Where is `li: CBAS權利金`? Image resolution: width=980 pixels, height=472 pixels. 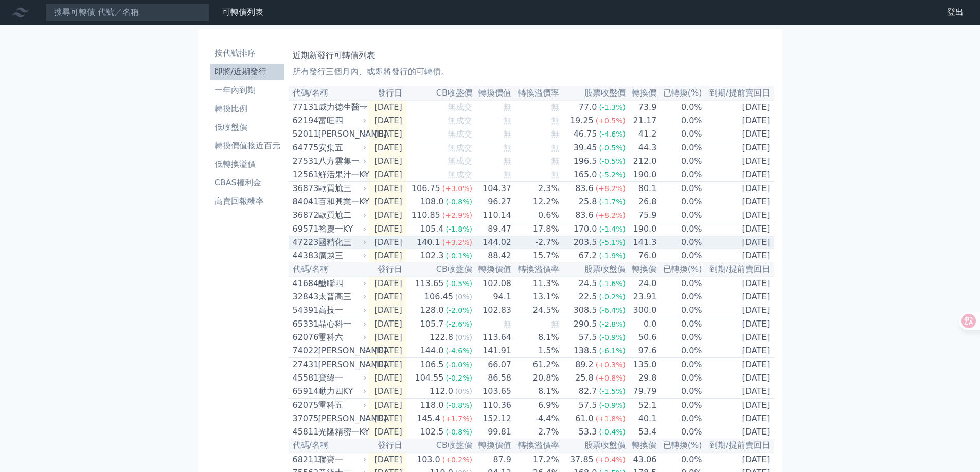
li: CBAS權利金 is located at coordinates (247, 183).